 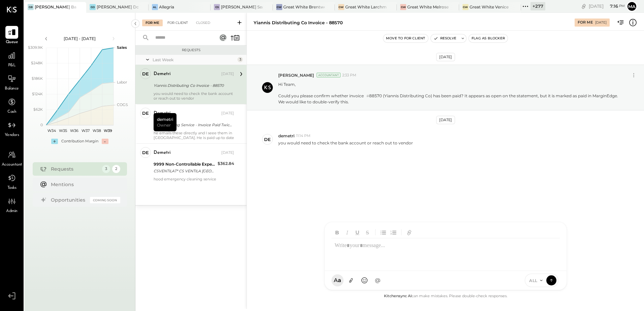 What do you see at coordinates (12, 128) in the screenshot?
I see `a: Vendors` at bounding box center [12, 128].